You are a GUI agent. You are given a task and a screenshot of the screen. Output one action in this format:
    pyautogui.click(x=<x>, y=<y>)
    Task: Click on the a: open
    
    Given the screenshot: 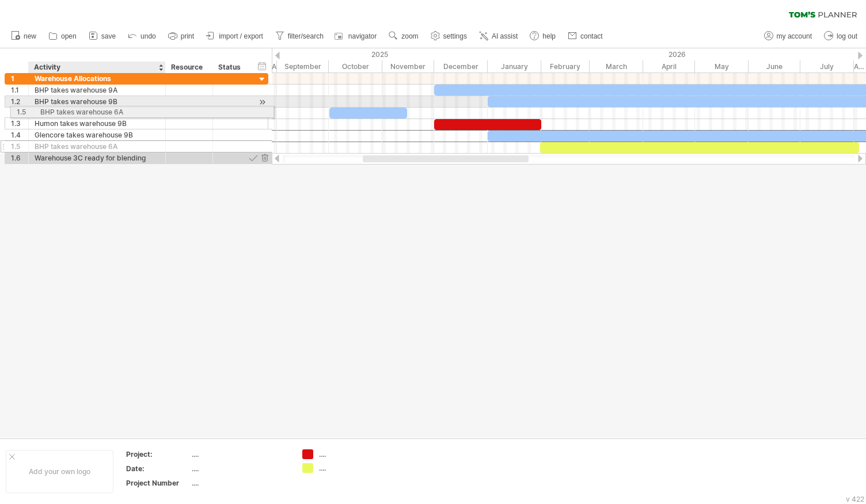 What is the action you would take?
    pyautogui.click(x=63, y=36)
    